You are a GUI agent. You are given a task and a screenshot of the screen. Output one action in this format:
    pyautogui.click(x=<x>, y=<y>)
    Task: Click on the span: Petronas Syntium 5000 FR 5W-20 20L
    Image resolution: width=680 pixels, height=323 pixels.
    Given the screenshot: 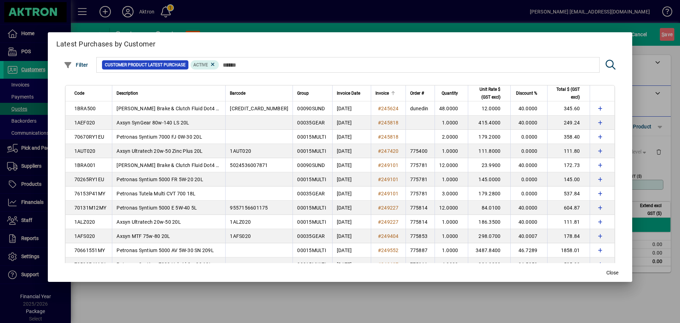 What is the action you would take?
    pyautogui.click(x=160, y=179)
    